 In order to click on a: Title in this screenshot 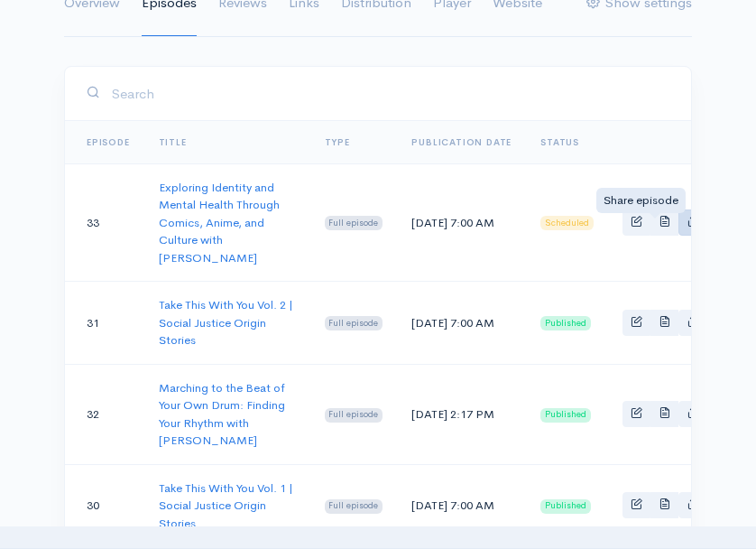, I will do `click(173, 142)`.